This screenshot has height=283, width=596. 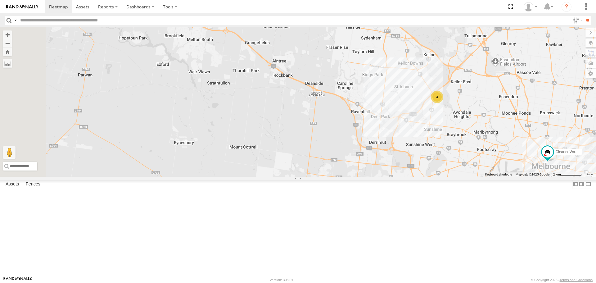 I want to click on button: Map Scale: 2 km per 66 pixels, so click(x=567, y=174).